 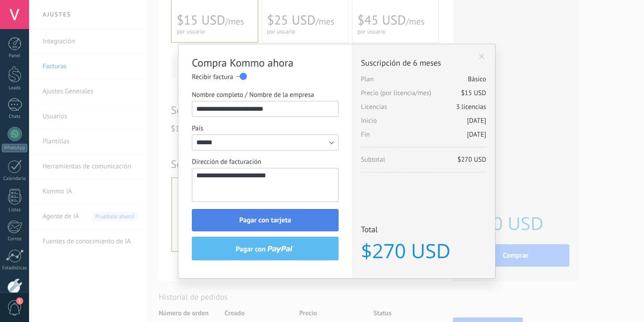 I want to click on span: Básico, so click(x=477, y=79).